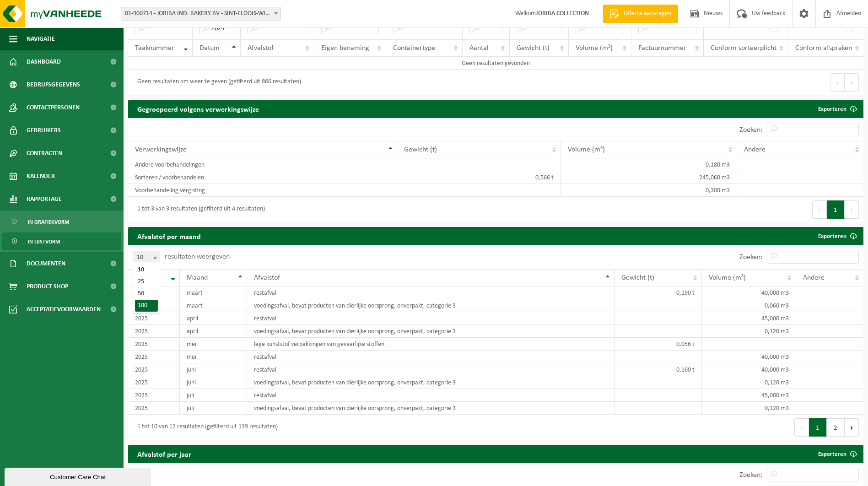  Describe the element at coordinates (662, 48) in the screenshot. I see `span: Factuurnummer` at that location.